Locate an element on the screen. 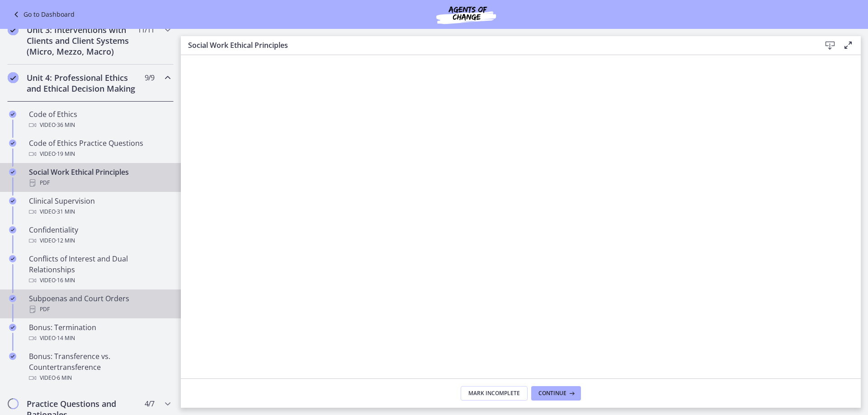 Image resolution: width=868 pixels, height=415 pixels. span: · 16 min is located at coordinates (65, 281).